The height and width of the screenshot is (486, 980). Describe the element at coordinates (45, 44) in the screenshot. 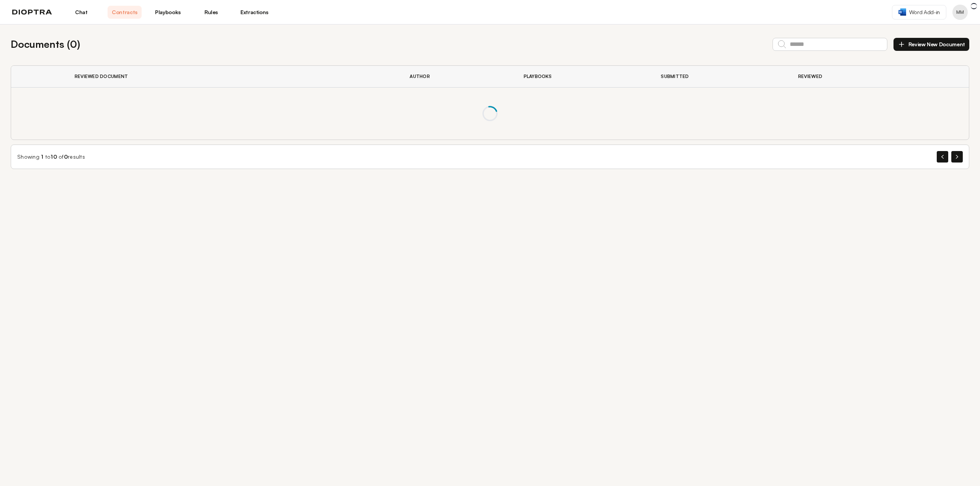

I see `h2: Documents ( 0 )` at that location.